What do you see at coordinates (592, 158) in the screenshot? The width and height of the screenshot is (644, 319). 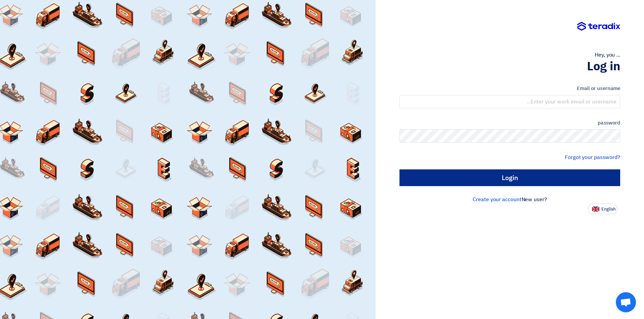 I see `font: Forgot your password?` at bounding box center [592, 158].